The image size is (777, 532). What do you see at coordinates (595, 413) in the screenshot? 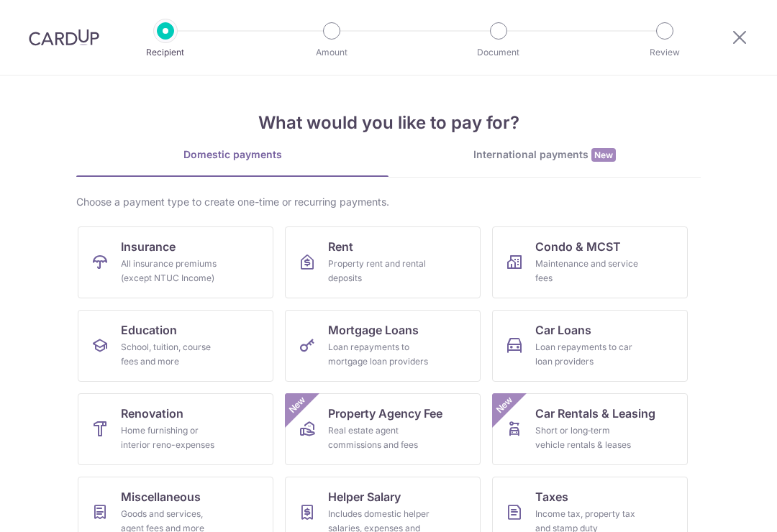
I see `span: Car Rentals & Leasing` at bounding box center [595, 413].